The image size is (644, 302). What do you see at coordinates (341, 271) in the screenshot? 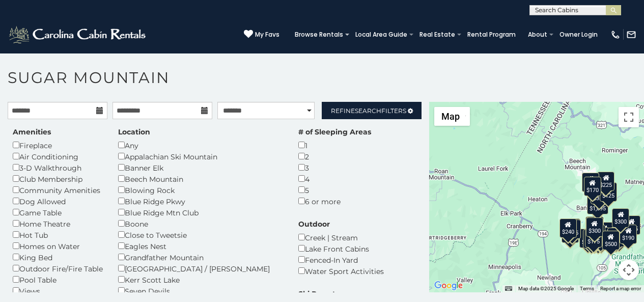
I see `div: Water Sport Activities` at bounding box center [341, 271].